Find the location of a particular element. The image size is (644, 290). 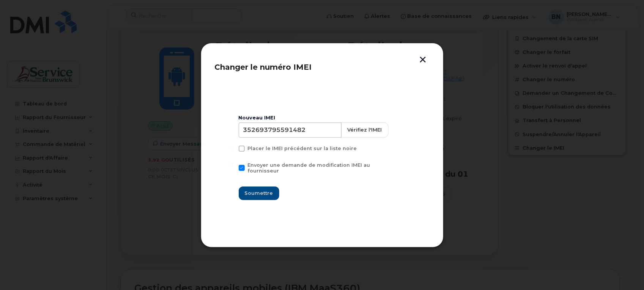

button: Vérifiez l'IMEI is located at coordinates (365, 130).